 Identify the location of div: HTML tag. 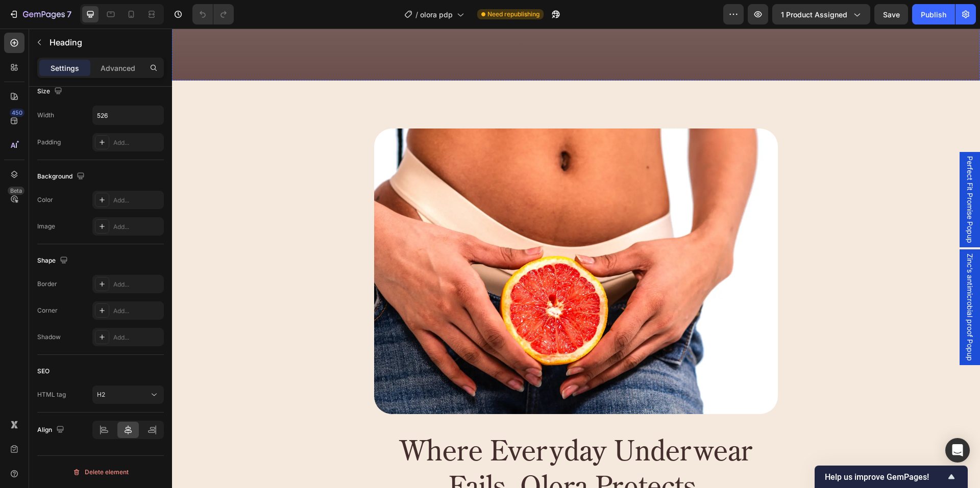
(51, 394).